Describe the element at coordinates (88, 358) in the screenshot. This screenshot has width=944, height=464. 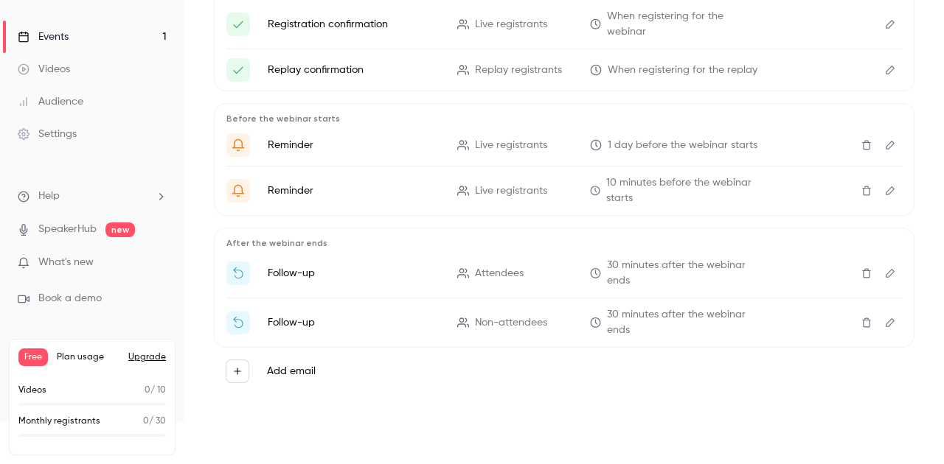
I see `span: Plan usage` at that location.